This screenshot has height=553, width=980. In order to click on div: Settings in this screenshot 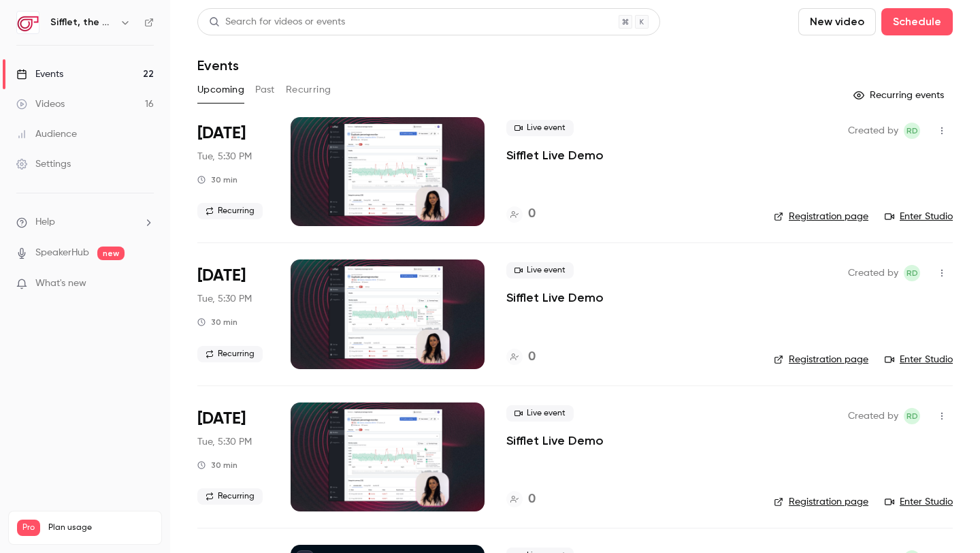, I will do `click(43, 164)`.